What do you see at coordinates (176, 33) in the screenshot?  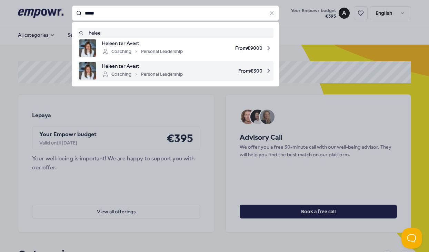 I see `a: helee` at bounding box center [176, 33].